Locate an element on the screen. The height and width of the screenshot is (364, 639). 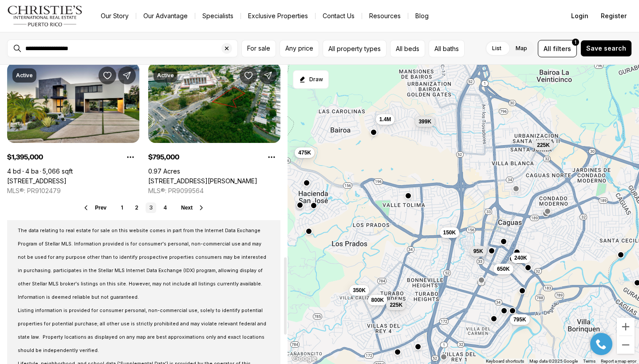
span: 95K is located at coordinates (478, 251).